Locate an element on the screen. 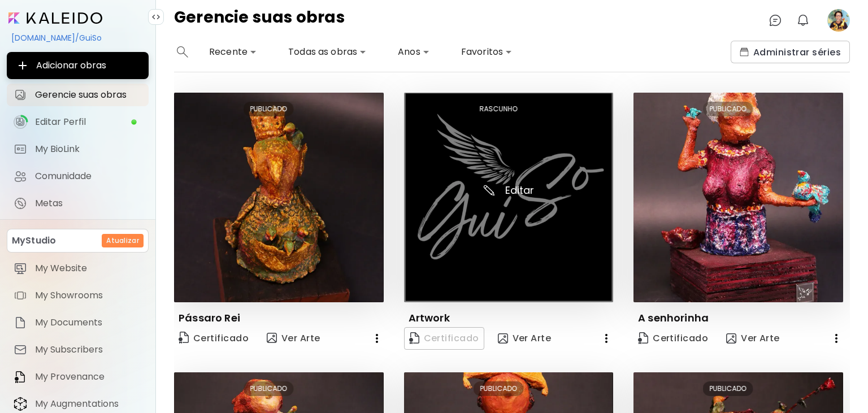 This screenshot has width=868, height=413. a: itemMy Showrooms is located at coordinates (77, 296).